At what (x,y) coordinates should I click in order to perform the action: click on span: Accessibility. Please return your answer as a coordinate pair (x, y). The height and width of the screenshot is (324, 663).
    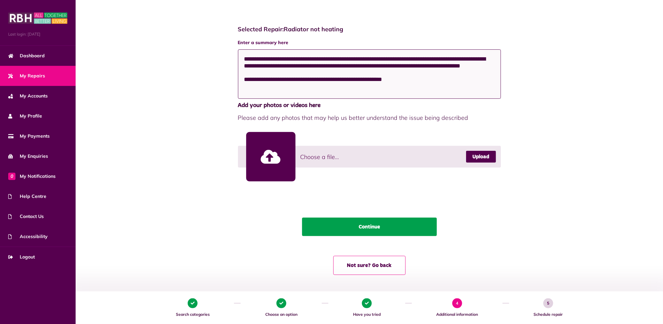
    Looking at the image, I should click on (28, 236).